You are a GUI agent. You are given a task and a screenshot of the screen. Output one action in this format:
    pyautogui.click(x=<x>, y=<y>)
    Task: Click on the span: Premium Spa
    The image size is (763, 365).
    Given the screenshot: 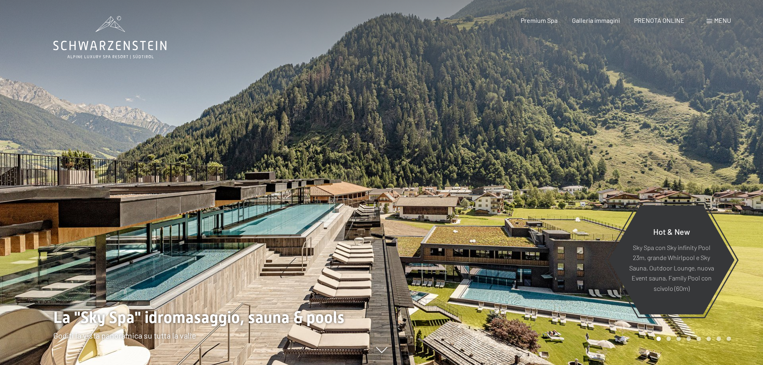 What is the action you would take?
    pyautogui.click(x=539, y=20)
    